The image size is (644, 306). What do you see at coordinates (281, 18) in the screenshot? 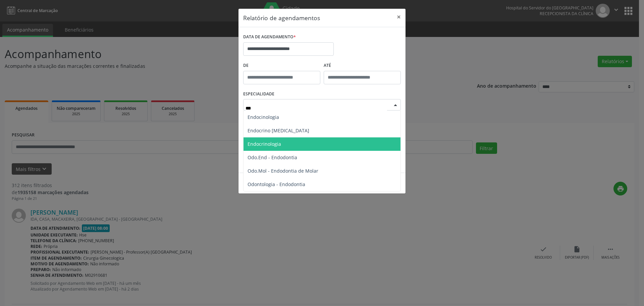
I see `h5: Relatório de agendamentos` at bounding box center [281, 18].